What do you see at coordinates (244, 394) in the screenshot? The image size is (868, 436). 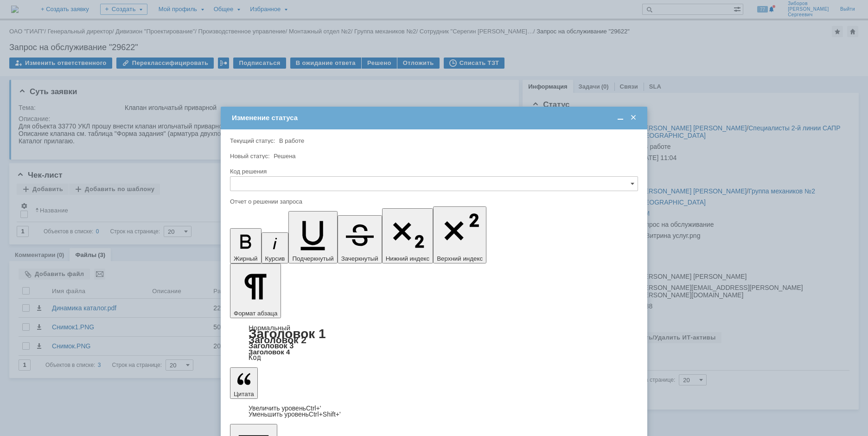 I see `span: Цитата` at bounding box center [244, 394].